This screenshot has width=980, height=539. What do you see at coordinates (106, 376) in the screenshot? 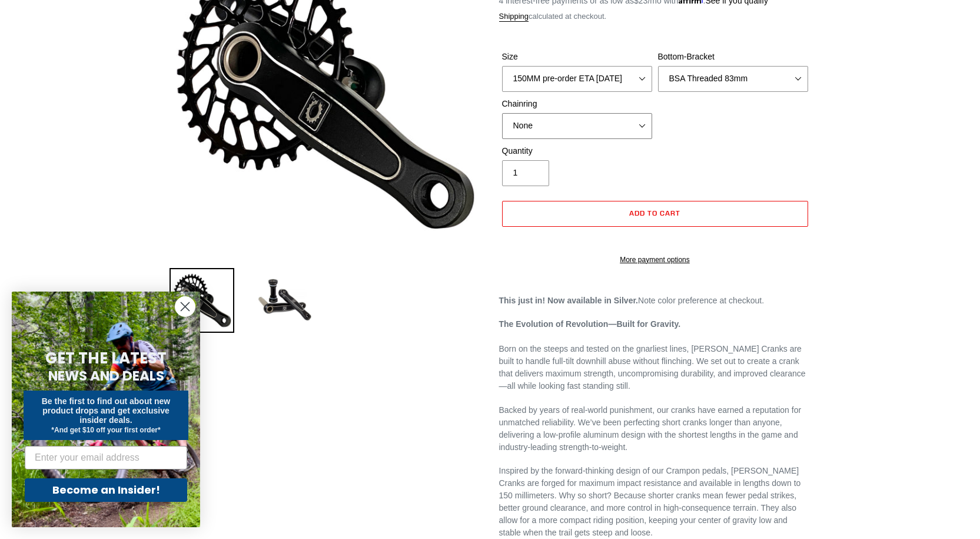
I see `span: NEWS AND DEALS` at bounding box center [106, 376].